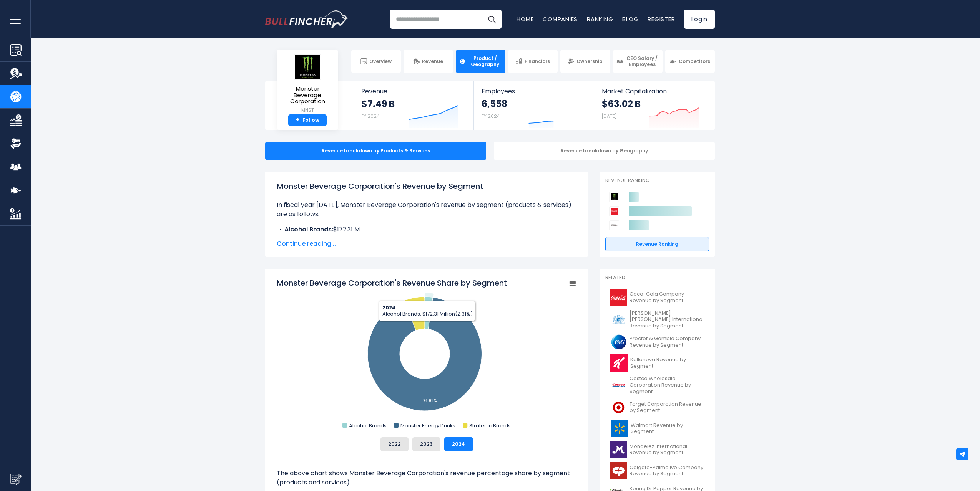 The image size is (980, 491). Describe the element at coordinates (619, 298) in the screenshot. I see `img: KO logo` at that location.